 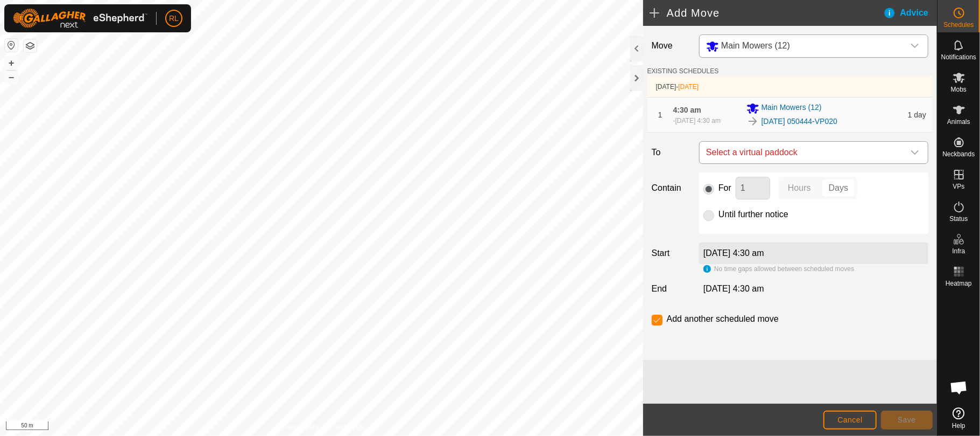 What do you see at coordinates (959, 218) in the screenshot?
I see `span: Status` at bounding box center [959, 218].